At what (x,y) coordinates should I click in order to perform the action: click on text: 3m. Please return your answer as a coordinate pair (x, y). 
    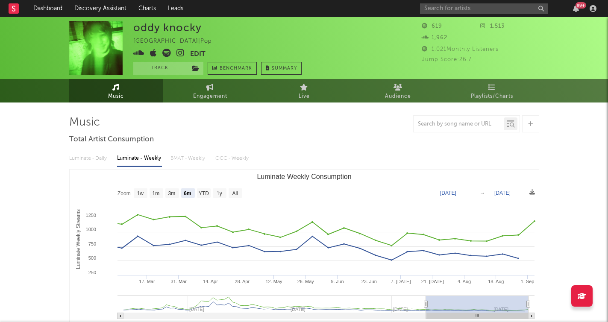
    Looking at the image, I should click on (171, 193).